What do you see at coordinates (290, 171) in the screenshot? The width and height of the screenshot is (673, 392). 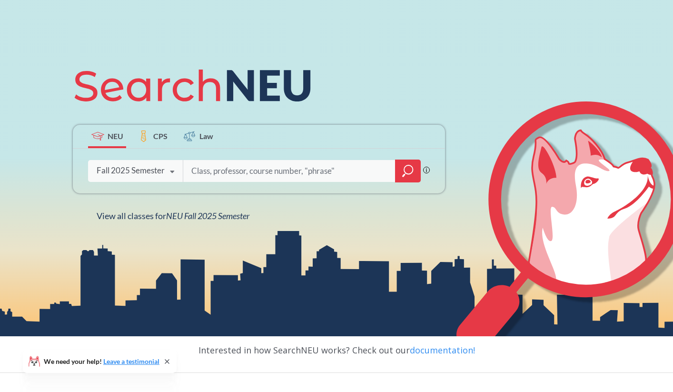 I see `input: Class, professor, course number, "phrase"` at bounding box center [290, 171].